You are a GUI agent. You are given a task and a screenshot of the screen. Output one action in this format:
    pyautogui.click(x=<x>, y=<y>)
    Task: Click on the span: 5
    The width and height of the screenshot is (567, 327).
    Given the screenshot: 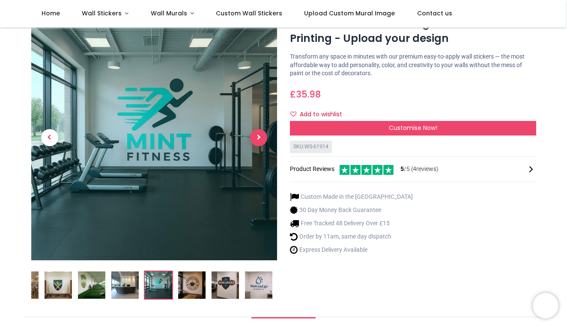 What is the action you would take?
    pyautogui.click(x=402, y=169)
    